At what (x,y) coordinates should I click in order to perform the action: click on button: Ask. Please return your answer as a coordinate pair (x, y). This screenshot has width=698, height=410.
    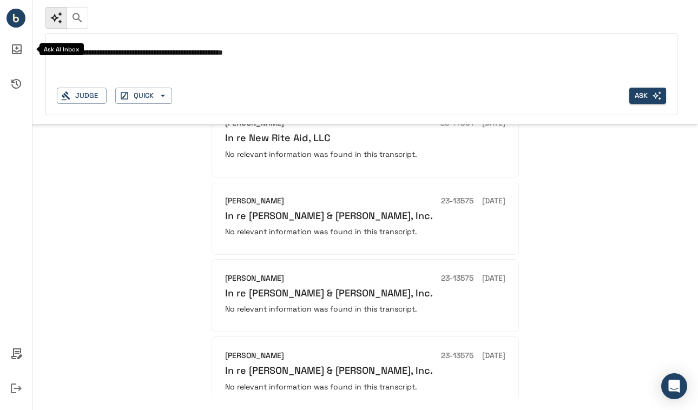
    Looking at the image, I should click on (648, 96).